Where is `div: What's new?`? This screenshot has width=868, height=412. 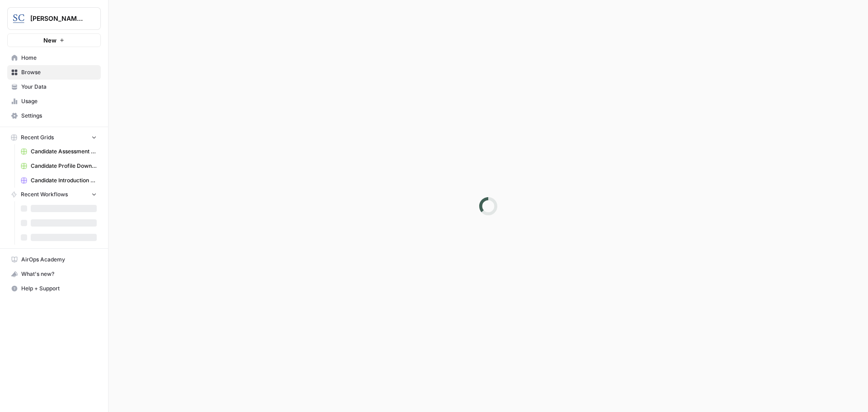 div: What's new? is located at coordinates (54, 274).